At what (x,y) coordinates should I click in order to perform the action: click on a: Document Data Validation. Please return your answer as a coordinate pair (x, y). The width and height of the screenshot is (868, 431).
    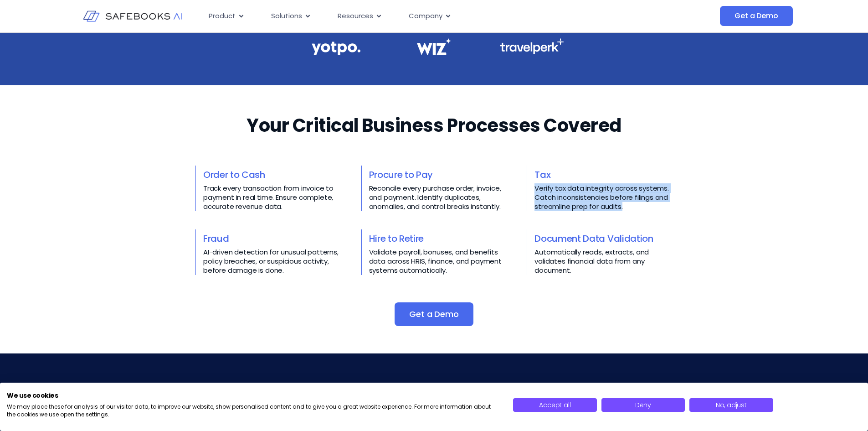
    Looking at the image, I should click on (594, 238).